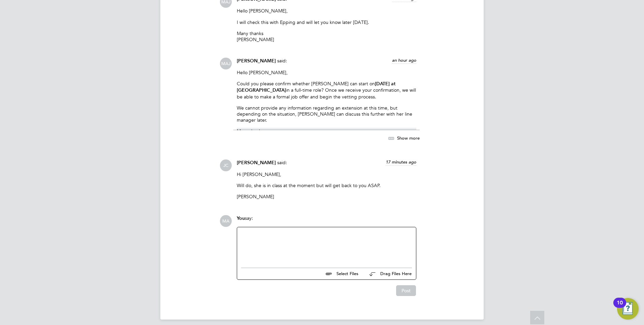 Image resolution: width=644 pixels, height=325 pixels. Describe the element at coordinates (620, 307) in the screenshot. I see `div: 10` at that location.